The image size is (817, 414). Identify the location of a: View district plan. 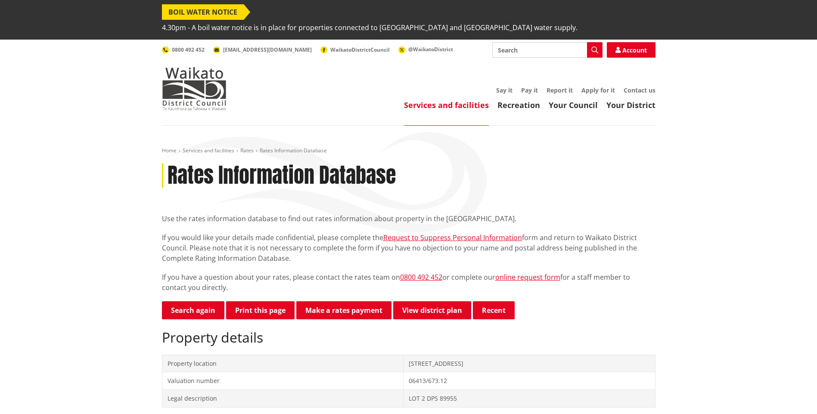
(432, 310).